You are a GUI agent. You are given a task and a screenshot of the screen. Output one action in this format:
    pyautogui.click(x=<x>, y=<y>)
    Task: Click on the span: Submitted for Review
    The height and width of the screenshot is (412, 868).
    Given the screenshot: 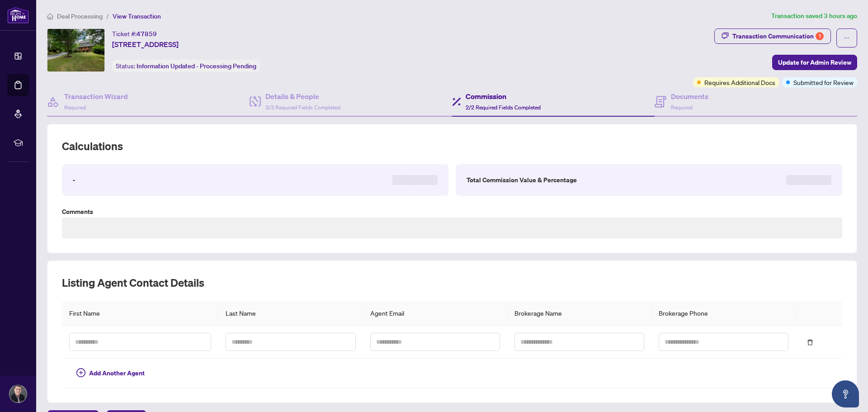 What is the action you would take?
    pyautogui.click(x=823, y=82)
    